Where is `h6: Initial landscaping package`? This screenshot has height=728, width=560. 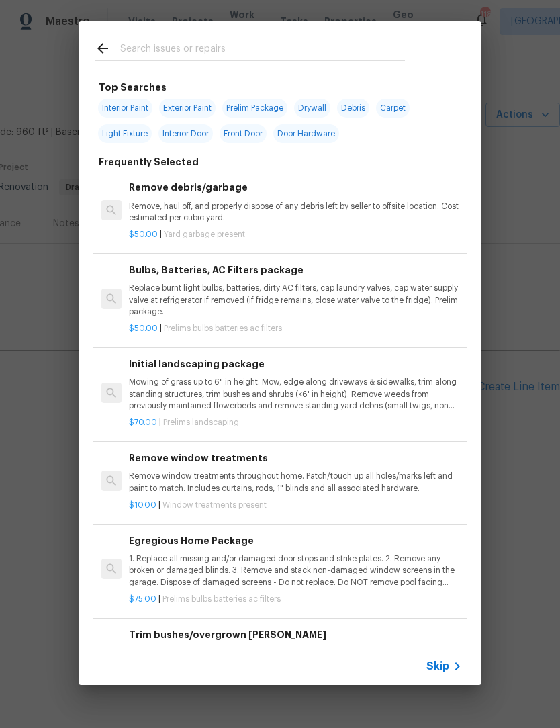
h6: Initial landscaping package is located at coordinates (295, 364).